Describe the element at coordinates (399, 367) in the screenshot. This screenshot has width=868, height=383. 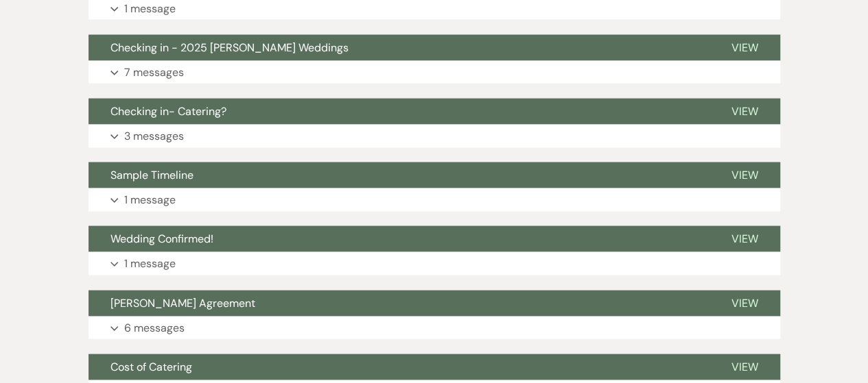
I see `button: Cost of Catering` at that location.